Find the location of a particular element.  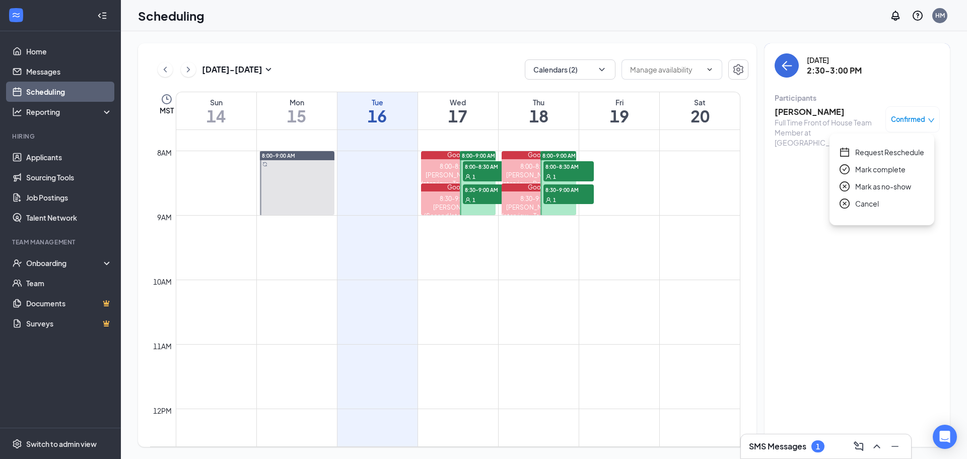

a: Sourcing Tools is located at coordinates (69, 177).